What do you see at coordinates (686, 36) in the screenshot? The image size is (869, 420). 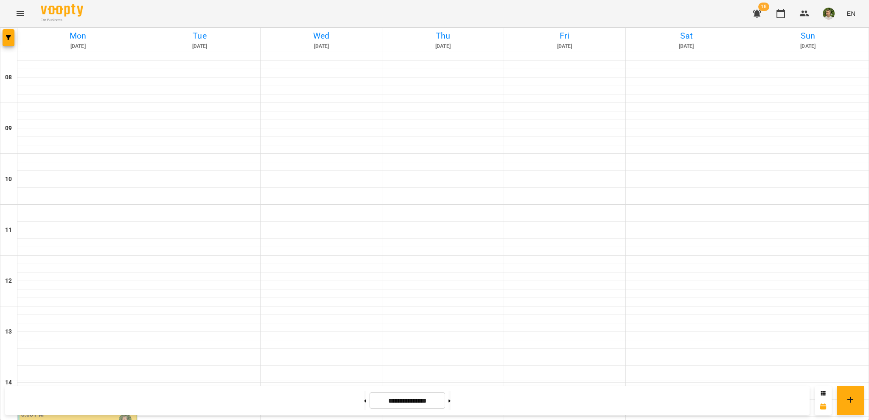 I see `h6: Sat` at bounding box center [686, 36].